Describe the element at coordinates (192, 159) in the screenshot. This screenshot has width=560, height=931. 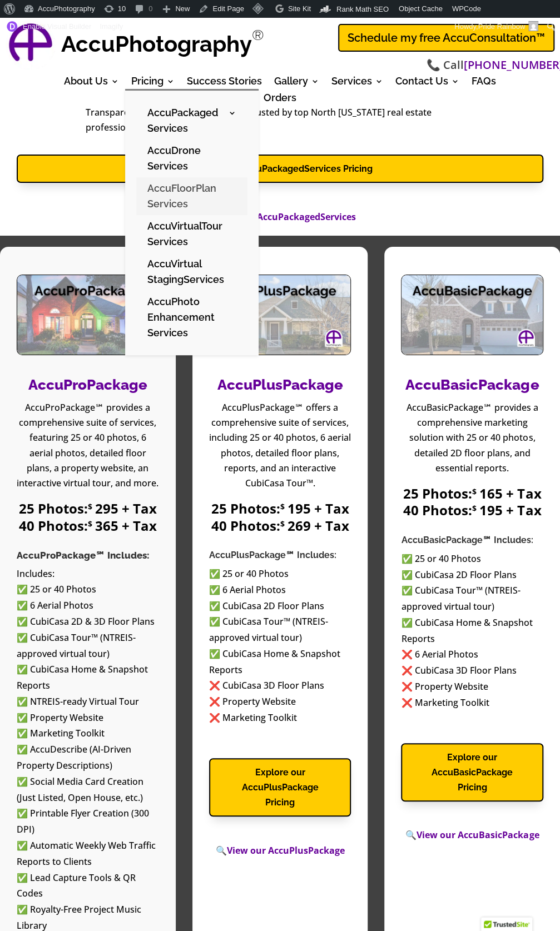
I see `a: AccuDrone Services` at that location.